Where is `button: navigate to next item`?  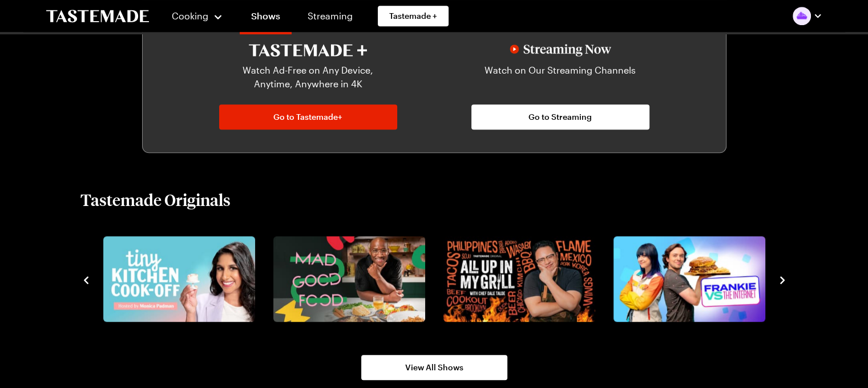
button: navigate to next item is located at coordinates (782, 280).